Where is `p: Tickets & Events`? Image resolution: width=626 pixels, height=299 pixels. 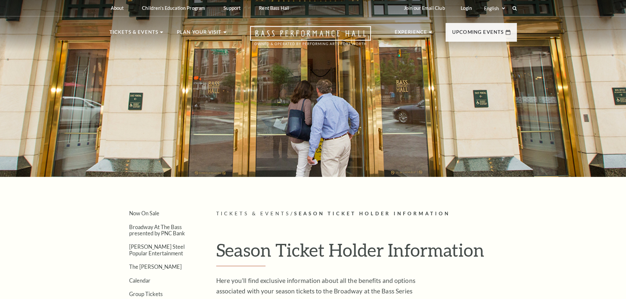 p: Tickets & Events is located at coordinates (134, 34).